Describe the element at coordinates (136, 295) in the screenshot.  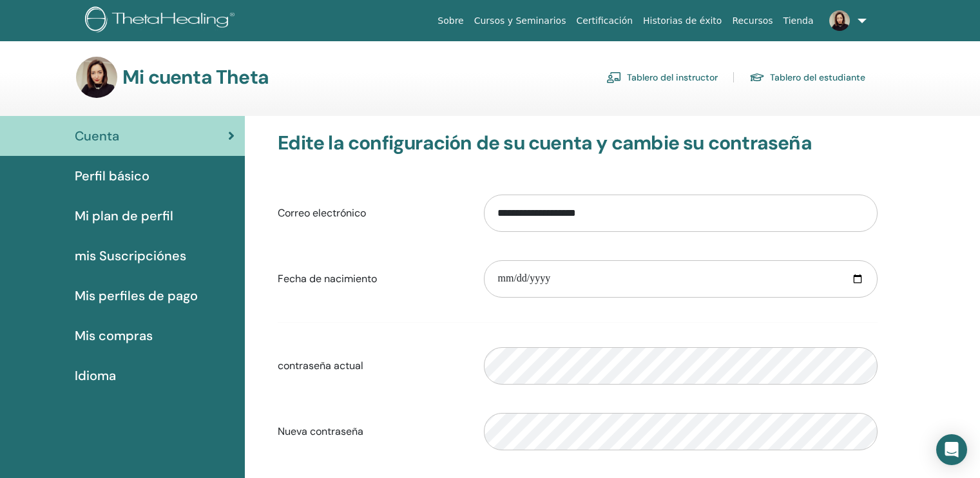
I see `span: Mis perfiles de pago` at that location.